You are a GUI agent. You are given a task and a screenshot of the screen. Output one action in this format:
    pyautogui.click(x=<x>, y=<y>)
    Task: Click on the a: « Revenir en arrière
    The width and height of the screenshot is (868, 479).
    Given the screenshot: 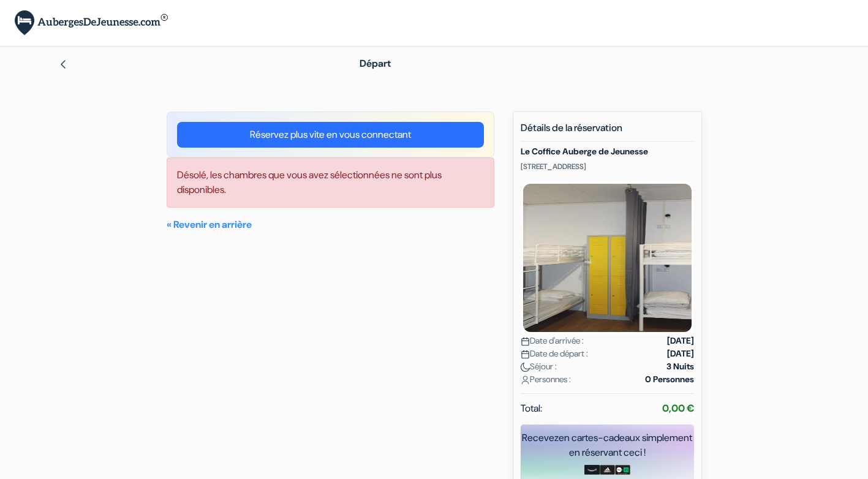 What is the action you would take?
    pyautogui.click(x=209, y=224)
    